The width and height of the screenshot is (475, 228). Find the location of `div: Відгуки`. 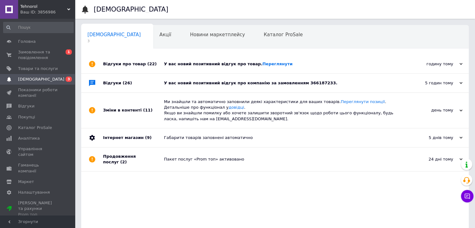

div: Відгуки is located at coordinates (133, 83).